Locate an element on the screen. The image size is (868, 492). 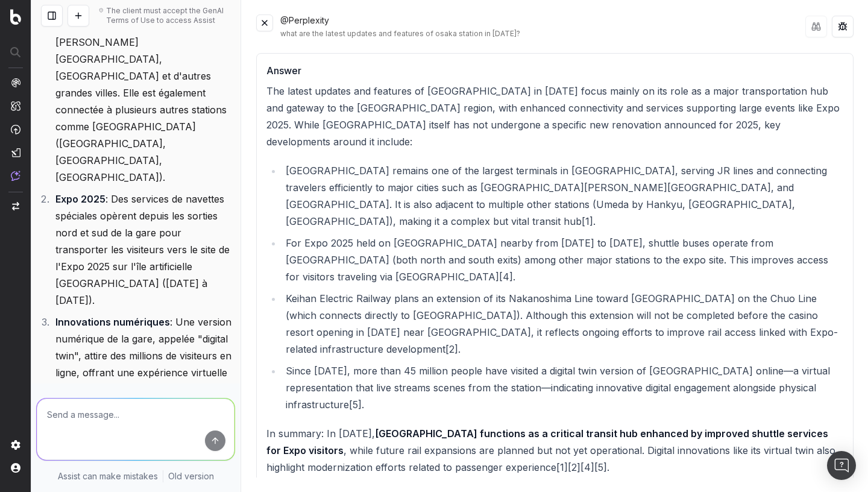
img: My account is located at coordinates (16, 467).